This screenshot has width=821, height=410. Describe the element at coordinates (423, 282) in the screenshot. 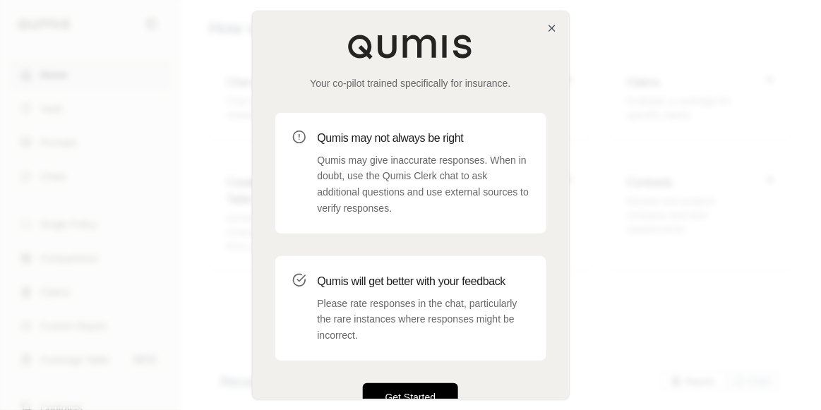

I see `h3: Qumis will get better with your feedback` at that location.